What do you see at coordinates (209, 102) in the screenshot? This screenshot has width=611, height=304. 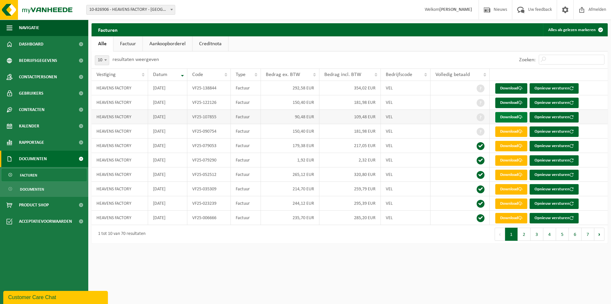 I see `td: VF25-122126` at bounding box center [209, 102].